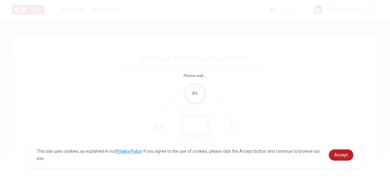  I want to click on span: Please wait..., so click(195, 76).